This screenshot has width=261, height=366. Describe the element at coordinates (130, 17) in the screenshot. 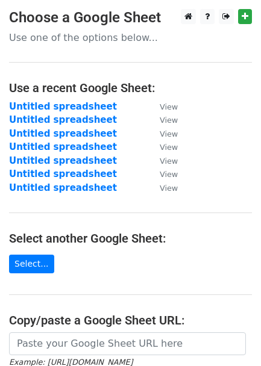

I see `h3: Choose a Google Sheet` at that location.